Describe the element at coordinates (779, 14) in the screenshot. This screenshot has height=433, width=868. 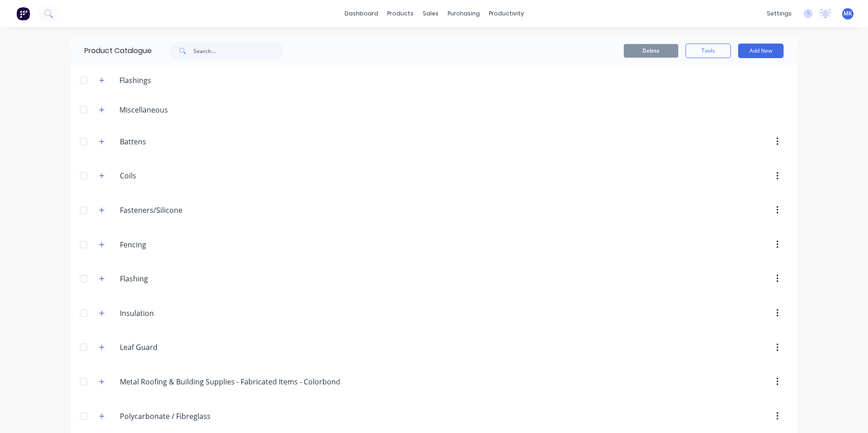
I see `div: settings` at that location.